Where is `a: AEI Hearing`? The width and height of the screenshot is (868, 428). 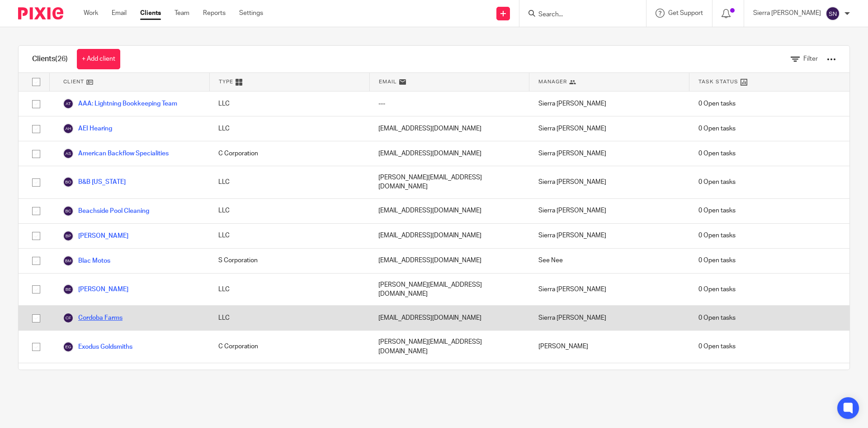
a: AEI Hearing is located at coordinates (87, 128).